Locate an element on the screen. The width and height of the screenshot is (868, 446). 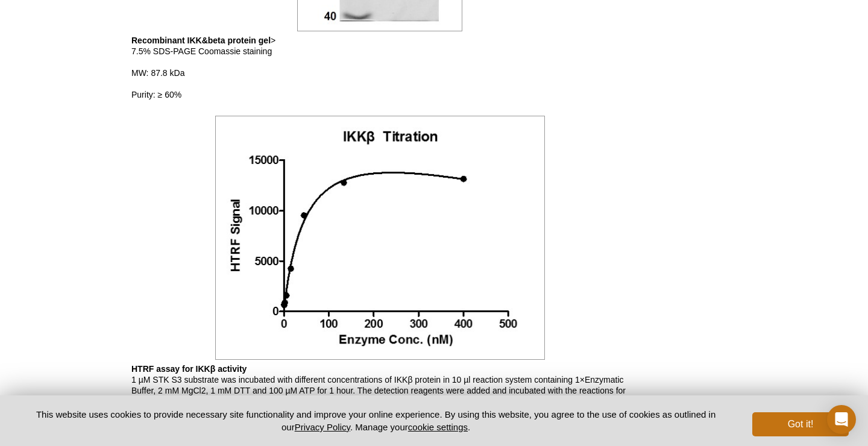
button: cookie settings is located at coordinates (438, 426).